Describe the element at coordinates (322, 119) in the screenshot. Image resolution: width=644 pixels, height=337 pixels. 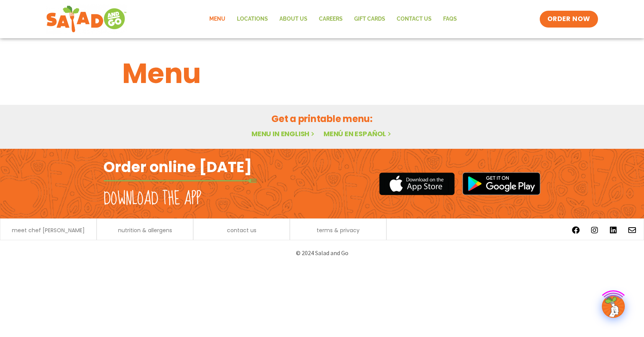
I see `h2: Get a printable menu:` at that location.